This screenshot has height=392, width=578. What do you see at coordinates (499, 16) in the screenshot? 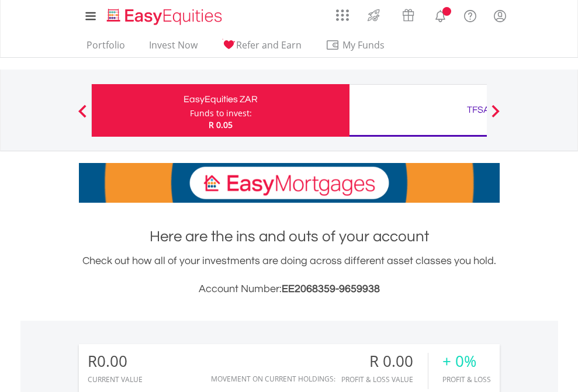
I see `a: My Profile` at bounding box center [499, 16].